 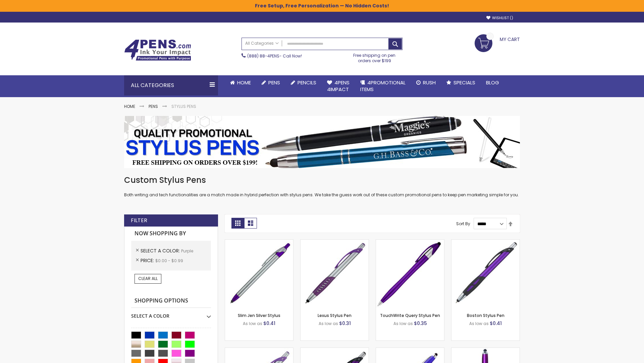 What do you see at coordinates (244, 82) in the screenshot?
I see `span: Home` at bounding box center [244, 82].